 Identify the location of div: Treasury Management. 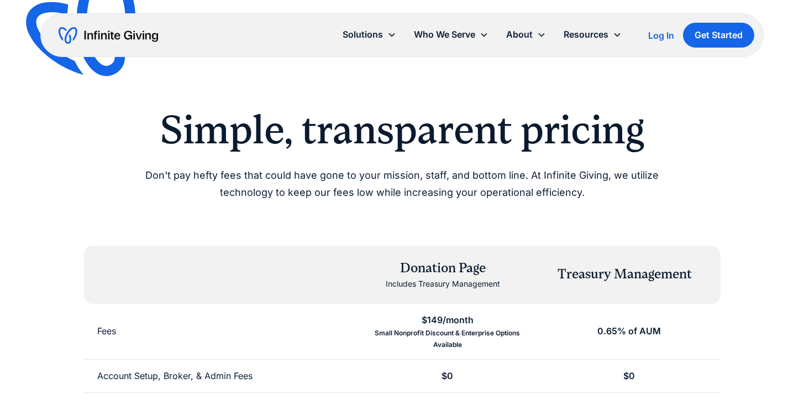
(625, 274).